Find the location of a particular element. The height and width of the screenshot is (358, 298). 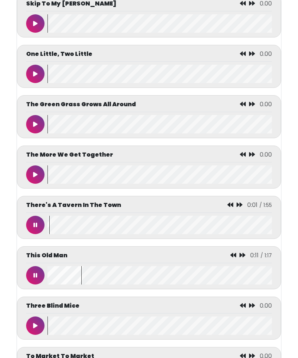

p: The Green Grass Grows All Around is located at coordinates (81, 104).